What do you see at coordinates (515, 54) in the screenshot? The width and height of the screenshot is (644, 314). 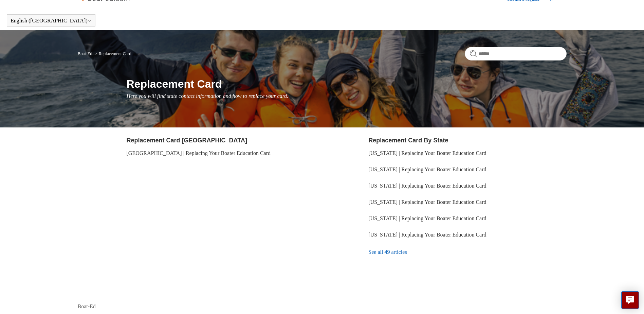 I see `input: Search` at bounding box center [515, 54].